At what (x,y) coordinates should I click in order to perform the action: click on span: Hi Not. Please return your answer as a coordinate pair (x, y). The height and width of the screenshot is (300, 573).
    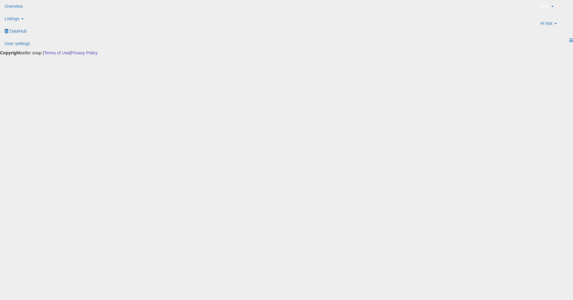
    Looking at the image, I should click on (547, 23).